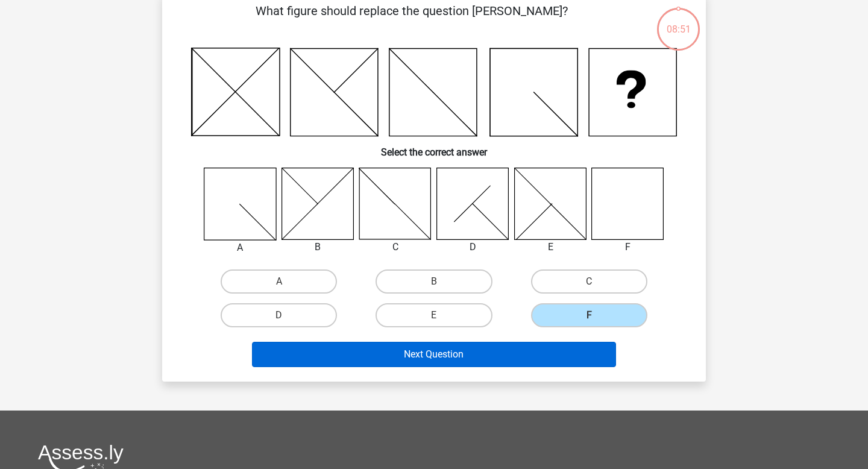 The height and width of the screenshot is (469, 868). What do you see at coordinates (239, 248) in the screenshot?
I see `div: A` at bounding box center [239, 248].